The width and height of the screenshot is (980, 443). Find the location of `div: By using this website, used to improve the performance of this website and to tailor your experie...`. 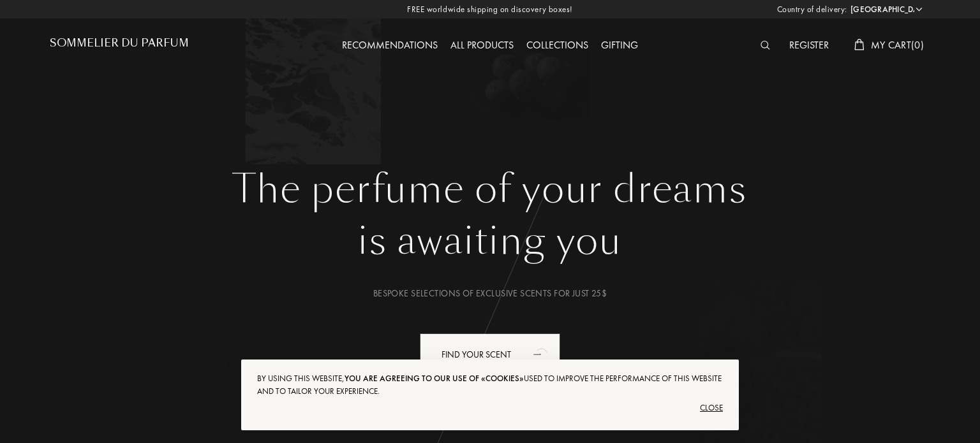

div: By using this website, used to improve the performance of this website and to tailor your experie... is located at coordinates (490, 385).